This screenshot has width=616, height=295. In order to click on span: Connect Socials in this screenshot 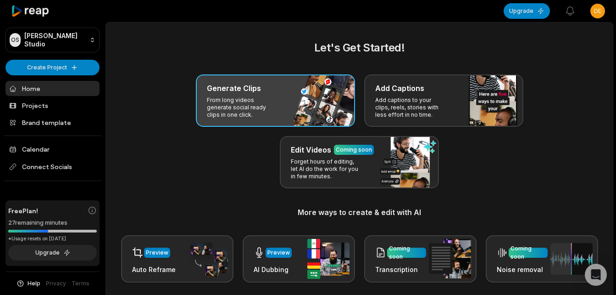, I will do `click(52, 167)`.